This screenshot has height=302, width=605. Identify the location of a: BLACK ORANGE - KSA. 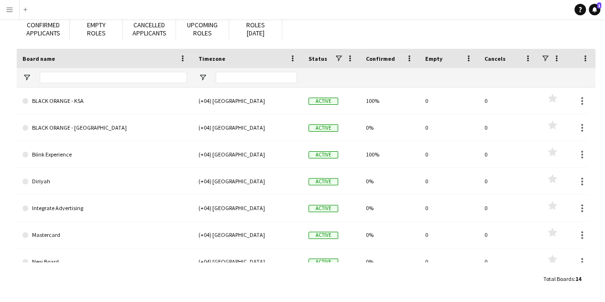
(105, 101).